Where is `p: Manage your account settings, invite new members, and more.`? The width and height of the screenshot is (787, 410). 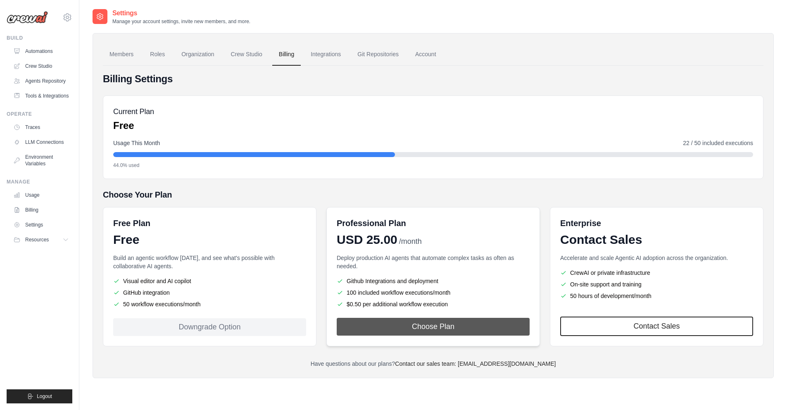 p: Manage your account settings, invite new members, and more. is located at coordinates (181, 21).